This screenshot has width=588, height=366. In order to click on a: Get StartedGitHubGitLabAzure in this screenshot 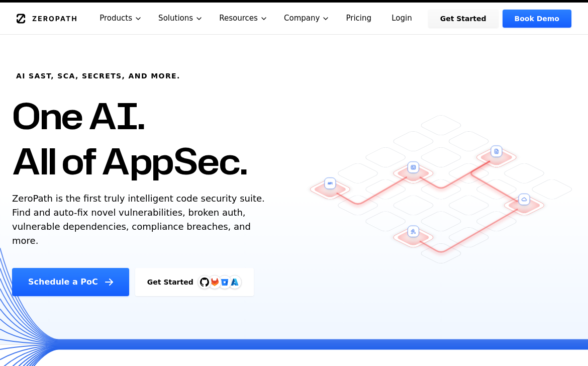, I will do `click(195, 282)`.